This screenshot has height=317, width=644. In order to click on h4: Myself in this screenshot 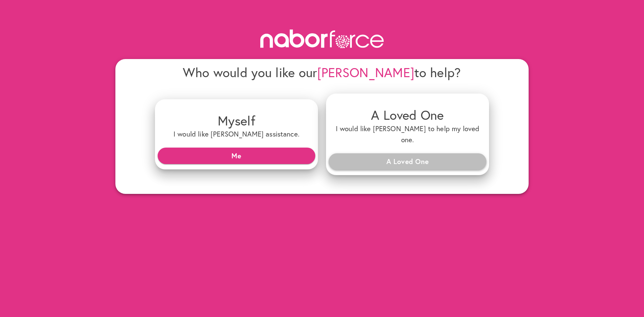, I will do `click(236, 121)`.